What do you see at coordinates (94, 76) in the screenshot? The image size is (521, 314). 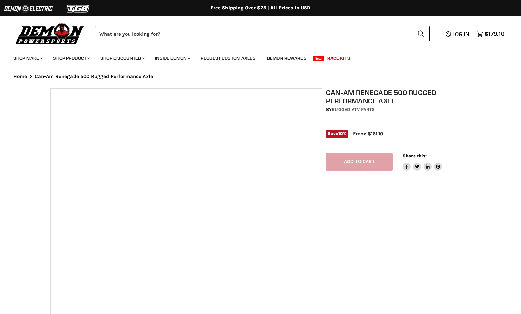 I see `span: Can-Am Renegade 500 Rugged Performance Axle` at bounding box center [94, 76].